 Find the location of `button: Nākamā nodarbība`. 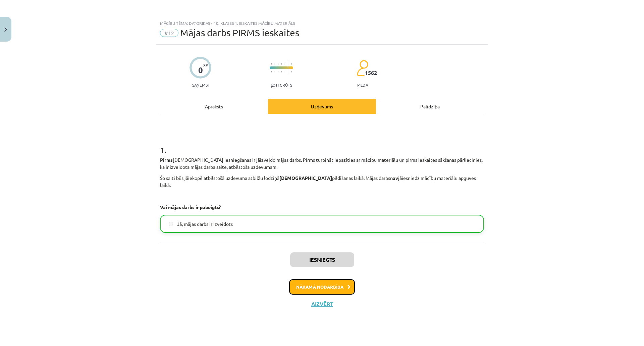

button: Nākamā nodarbība is located at coordinates (322, 287).